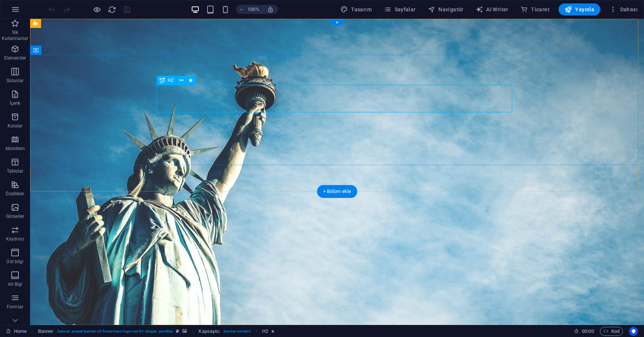  I want to click on button: reload, so click(112, 9).